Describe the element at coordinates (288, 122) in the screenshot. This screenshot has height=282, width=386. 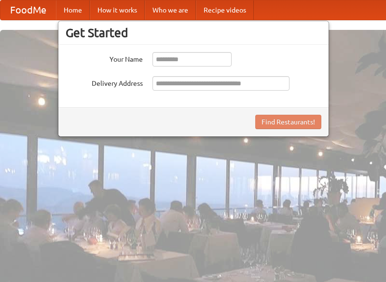
I see `button: Find Restaurants!` at that location.